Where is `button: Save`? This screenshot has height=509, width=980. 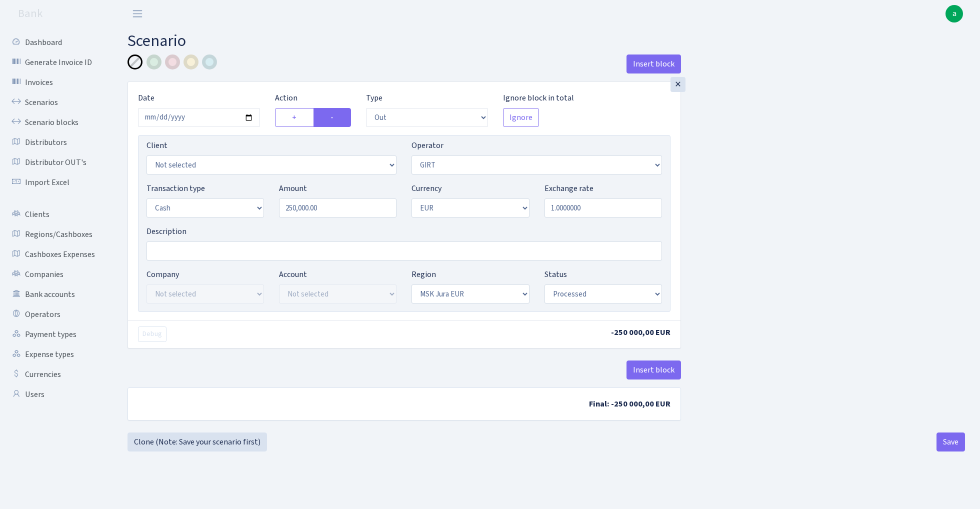 button: Save is located at coordinates (950, 442).